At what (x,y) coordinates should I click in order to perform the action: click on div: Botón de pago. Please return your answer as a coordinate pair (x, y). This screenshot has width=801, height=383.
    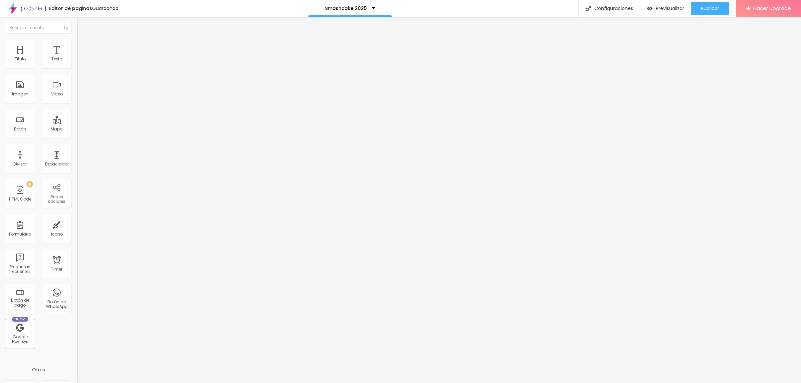
    Looking at the image, I should click on (20, 303).